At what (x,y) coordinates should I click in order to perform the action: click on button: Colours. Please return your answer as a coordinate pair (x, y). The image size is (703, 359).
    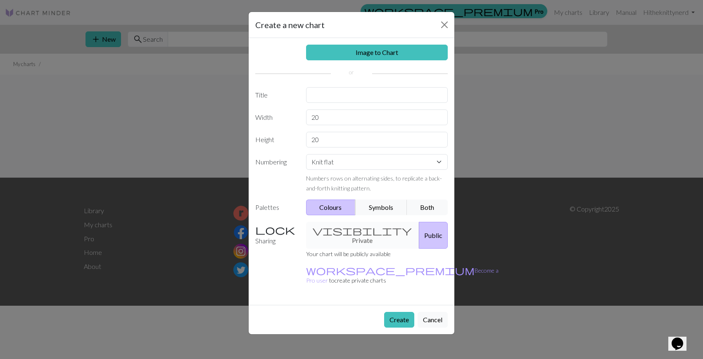
    Looking at the image, I should click on (331, 207).